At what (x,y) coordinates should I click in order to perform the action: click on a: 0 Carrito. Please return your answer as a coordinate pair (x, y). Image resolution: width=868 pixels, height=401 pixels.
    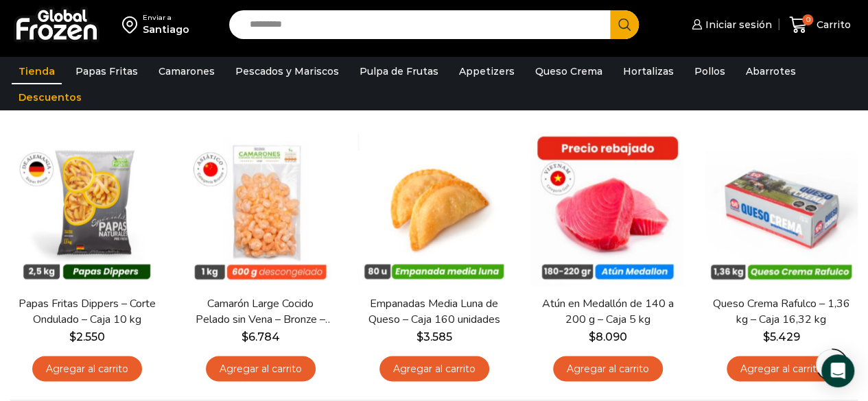
    Looking at the image, I should click on (820, 25).